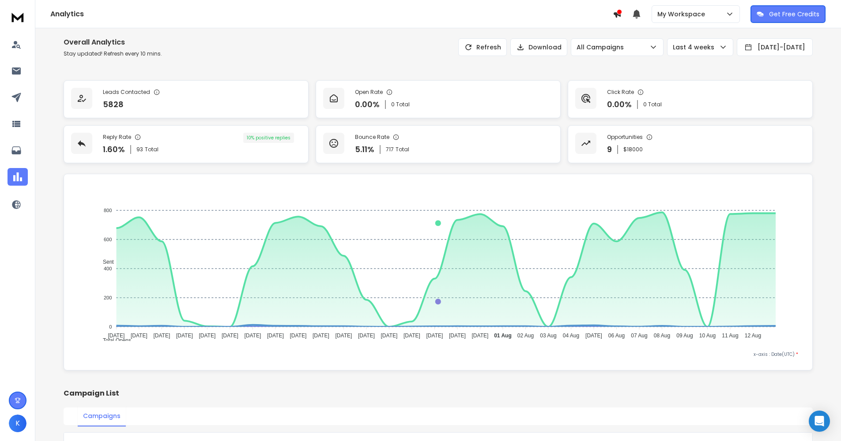 The width and height of the screenshot is (841, 441). I want to click on tspan: 200, so click(108, 298).